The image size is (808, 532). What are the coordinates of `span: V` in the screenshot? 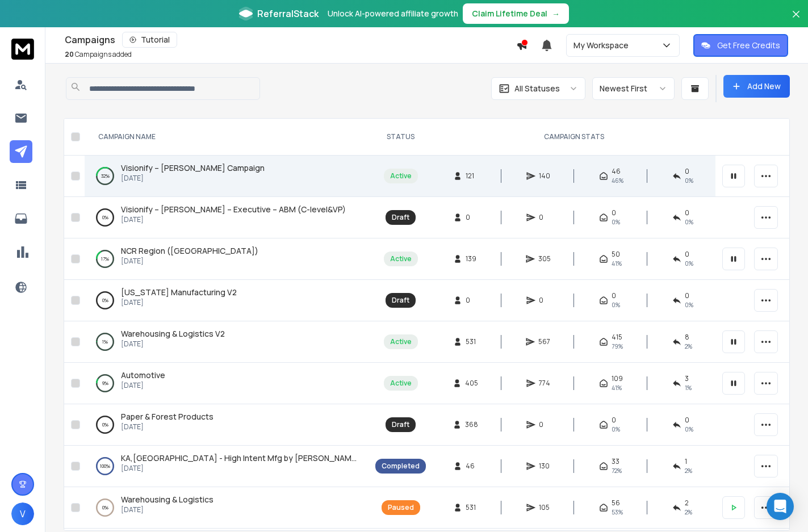 It's located at (23, 514).